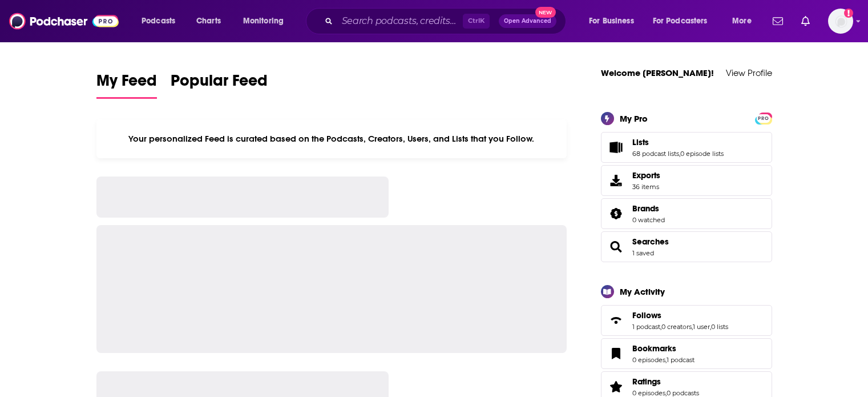 Image resolution: width=868 pixels, height=397 pixels. What do you see at coordinates (158, 21) in the screenshot?
I see `span: Podcasts` at bounding box center [158, 21].